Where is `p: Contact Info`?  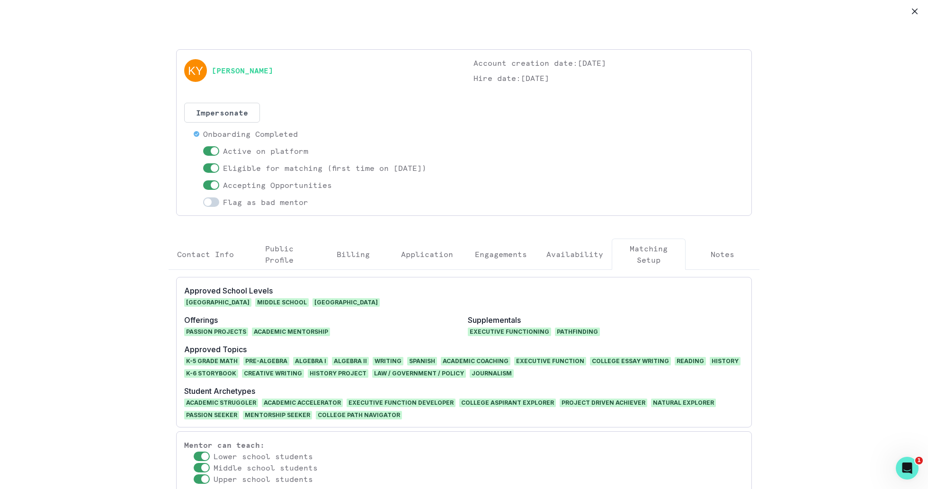 p: Contact Info is located at coordinates (205, 254).